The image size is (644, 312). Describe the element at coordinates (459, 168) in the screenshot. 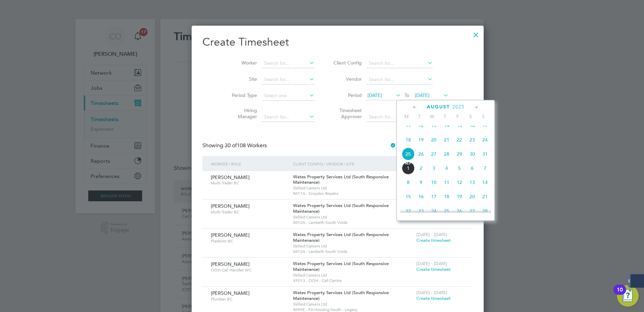

I see `span: 5` at that location.